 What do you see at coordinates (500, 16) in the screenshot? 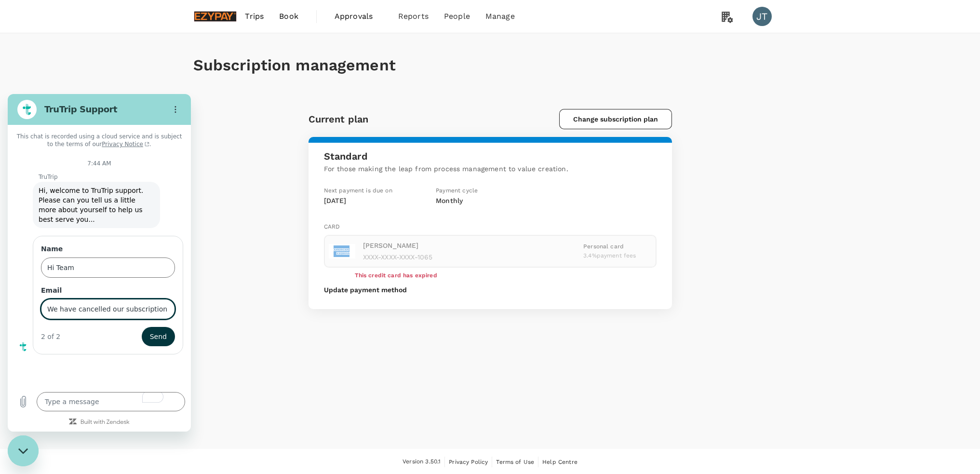
I see `span: Manage` at bounding box center [500, 16].